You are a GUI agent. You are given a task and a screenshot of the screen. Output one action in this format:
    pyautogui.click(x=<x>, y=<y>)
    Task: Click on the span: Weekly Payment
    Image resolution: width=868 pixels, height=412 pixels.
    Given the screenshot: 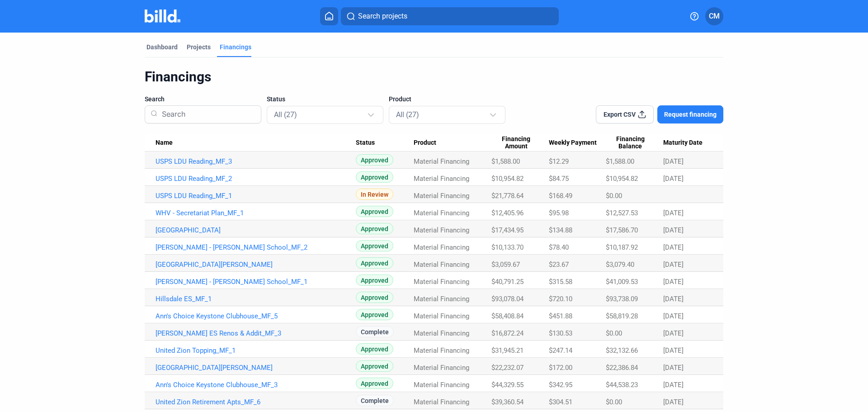 What is the action you would take?
    pyautogui.click(x=573, y=143)
    